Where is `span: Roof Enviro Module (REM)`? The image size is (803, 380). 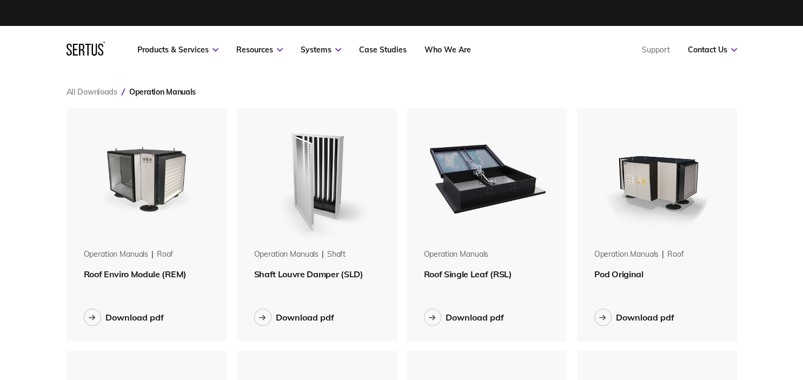
span: Roof Enviro Module (REM) is located at coordinates (135, 274).